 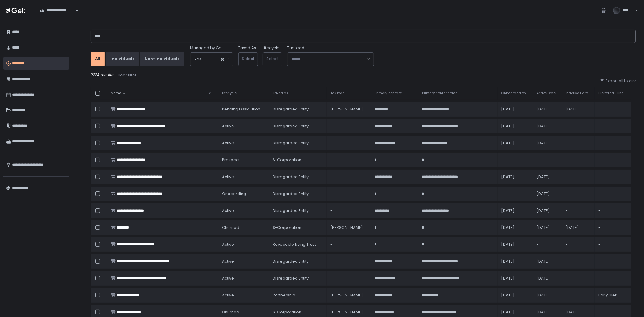 I want to click on div: Partnership, so click(x=298, y=295).